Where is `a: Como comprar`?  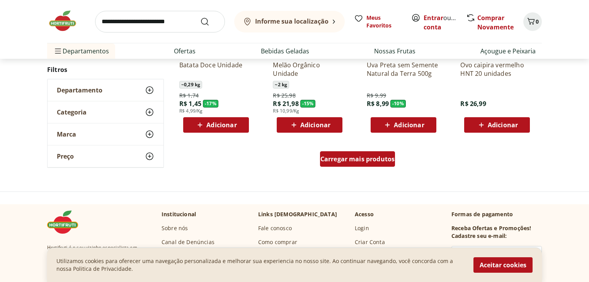
a: Como comprar is located at coordinates (277, 242).